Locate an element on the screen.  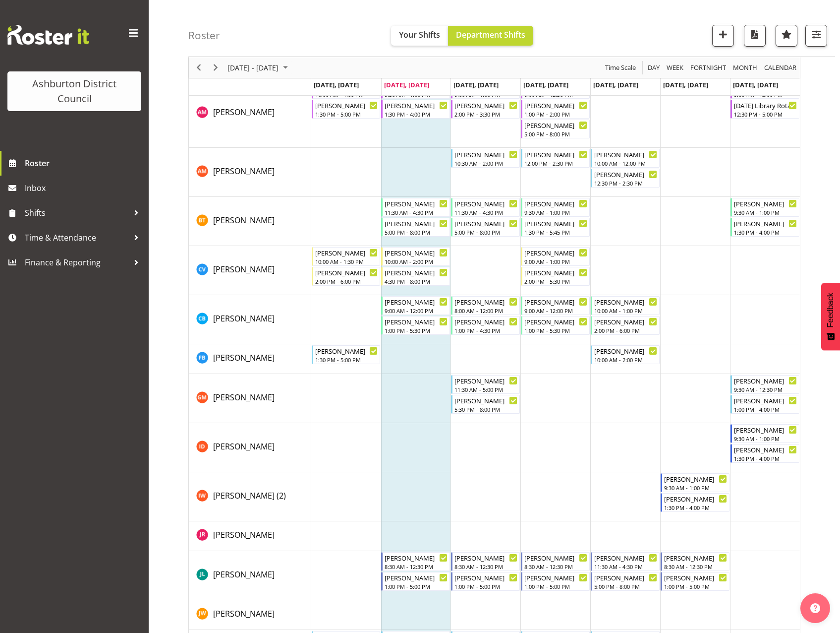
div: 2:00 PM - 6:00 PM is located at coordinates (347, 281).